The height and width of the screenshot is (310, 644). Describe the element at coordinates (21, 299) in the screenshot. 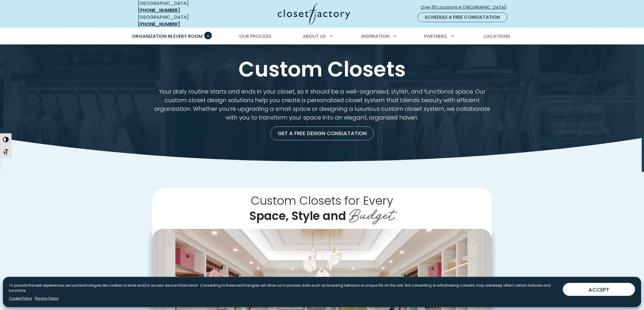

I see `a: Cookie Policy` at that location.